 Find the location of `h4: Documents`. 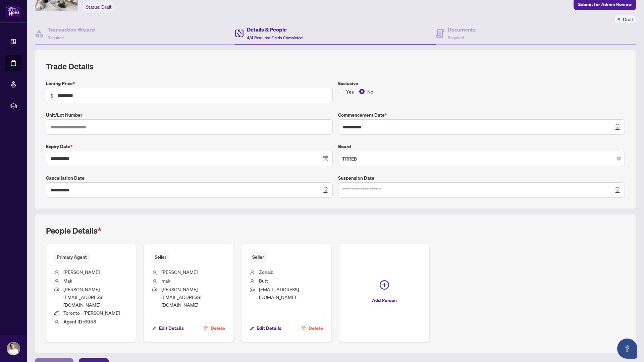

h4: Documents is located at coordinates (462, 30).